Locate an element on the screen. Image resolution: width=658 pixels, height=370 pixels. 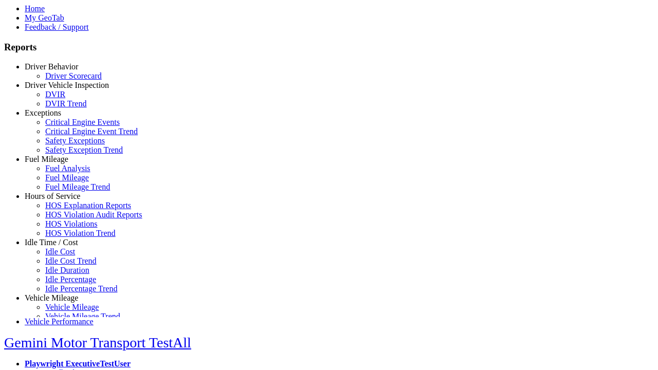
a: Idle Cost Trend is located at coordinates (71, 260).